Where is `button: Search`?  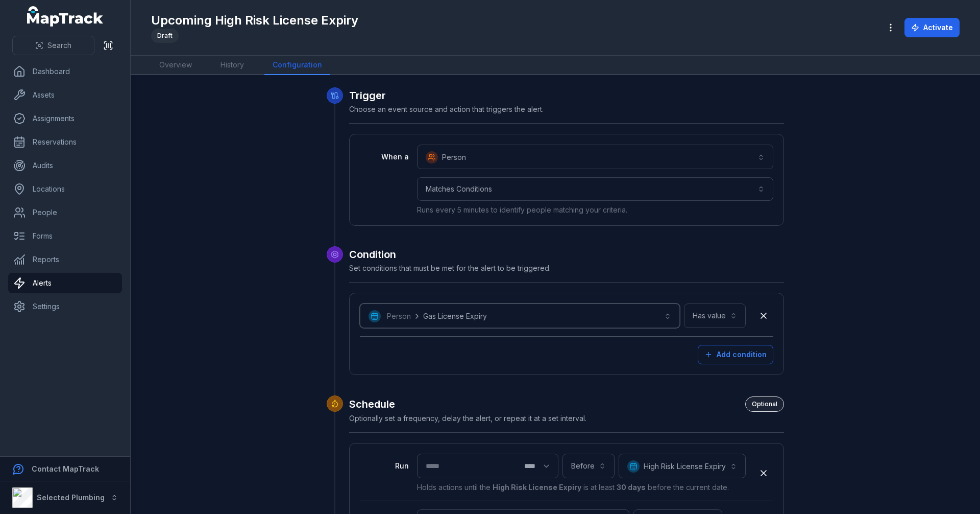
button: Search is located at coordinates (53, 45).